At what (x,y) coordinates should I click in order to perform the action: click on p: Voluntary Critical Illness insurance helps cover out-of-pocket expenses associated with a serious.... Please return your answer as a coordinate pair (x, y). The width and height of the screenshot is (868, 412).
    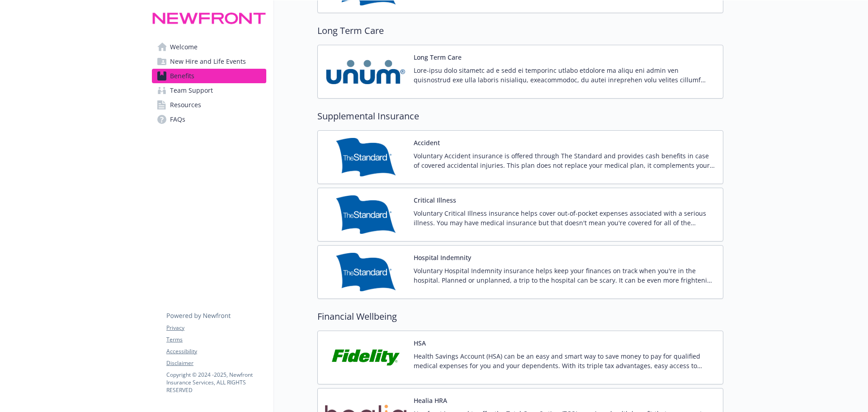
    Looking at the image, I should click on (565, 218).